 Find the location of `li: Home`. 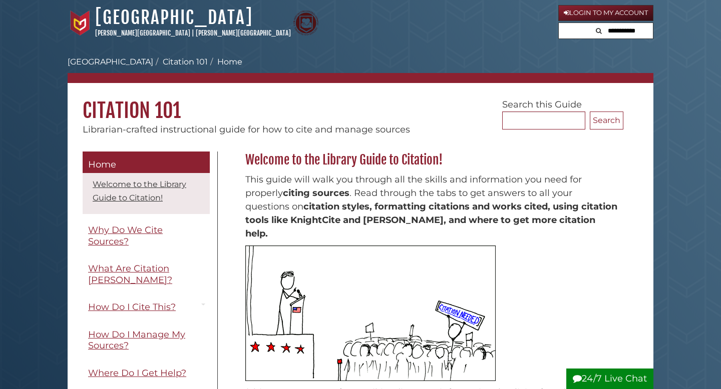

li: Home is located at coordinates (225, 62).